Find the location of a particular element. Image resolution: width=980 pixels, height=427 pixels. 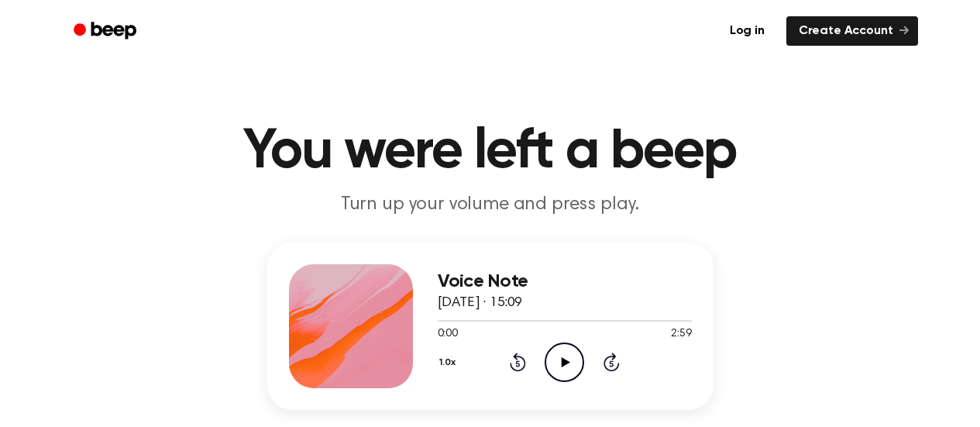

a: Create Account is located at coordinates (853, 31).